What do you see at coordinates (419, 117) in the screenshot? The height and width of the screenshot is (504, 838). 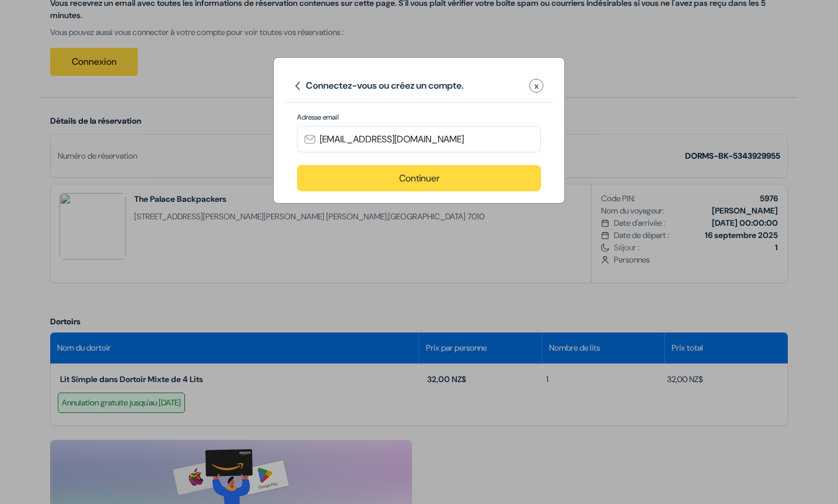 I see `label: Adresse email` at bounding box center [419, 117].